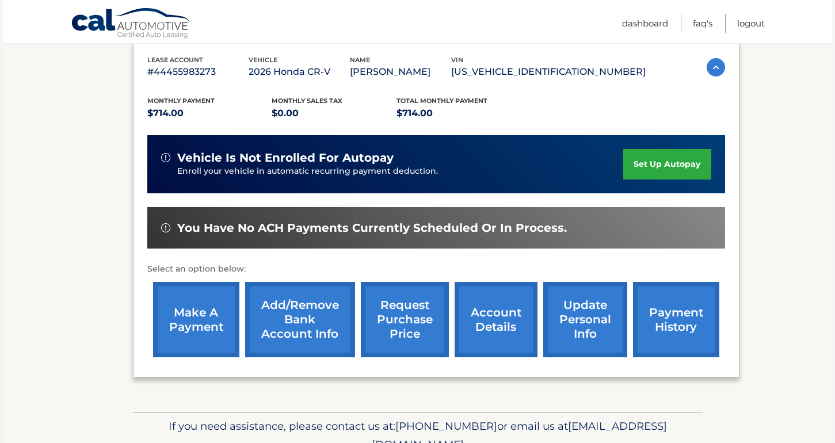 The image size is (835, 443). I want to click on span: lease account, so click(175, 60).